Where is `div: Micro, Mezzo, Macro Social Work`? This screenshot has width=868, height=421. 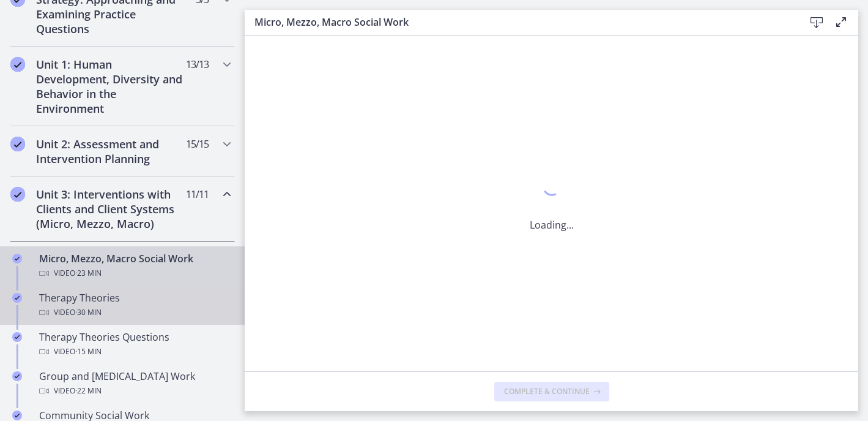 div: Micro, Mezzo, Macro Social Work is located at coordinates (134, 266).